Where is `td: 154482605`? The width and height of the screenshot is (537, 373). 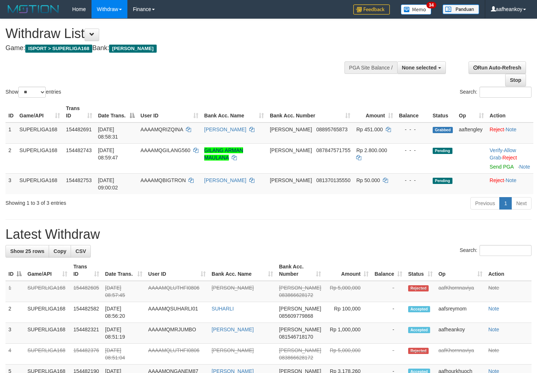
td: 154482605 is located at coordinates (86, 291).